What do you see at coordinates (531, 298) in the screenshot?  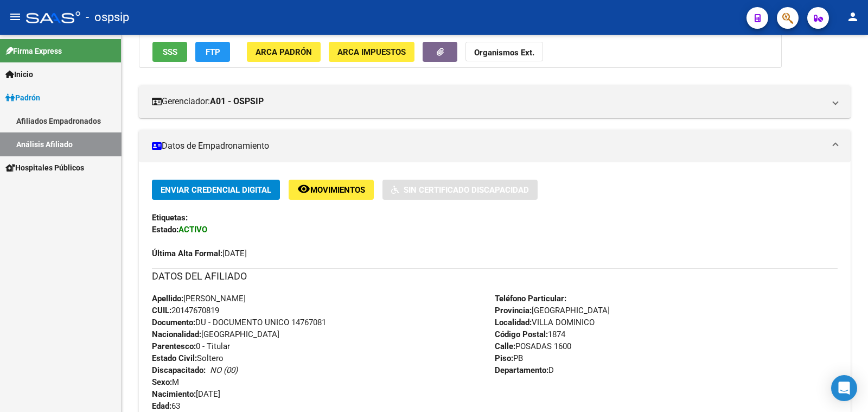 I see `strong: Teléfono Particular:` at bounding box center [531, 298].